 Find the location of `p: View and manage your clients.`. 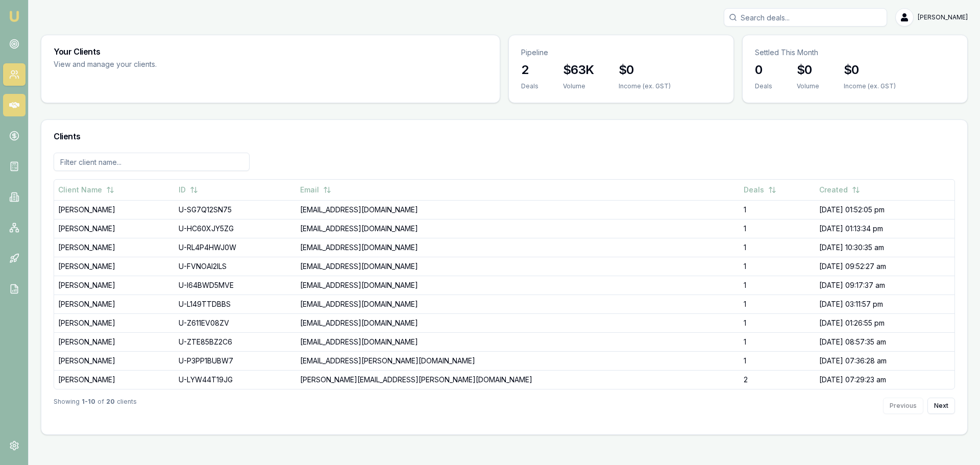

p: View and manage your clients. is located at coordinates (184, 64).